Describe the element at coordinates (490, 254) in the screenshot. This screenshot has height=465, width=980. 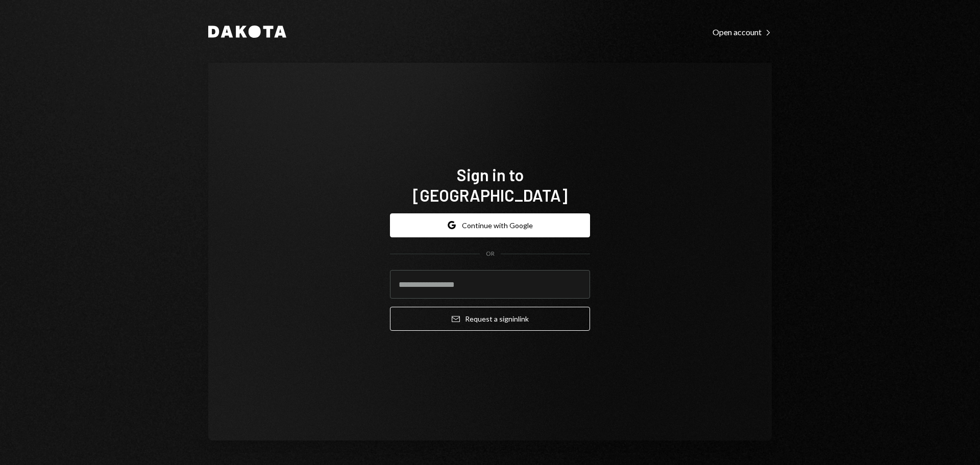
I see `div: OR` at that location.